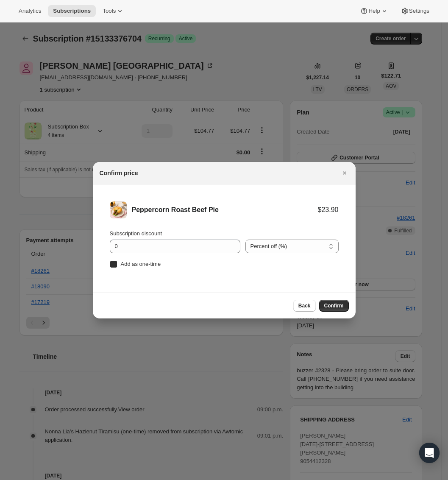  I want to click on span: Analytics, so click(30, 11).